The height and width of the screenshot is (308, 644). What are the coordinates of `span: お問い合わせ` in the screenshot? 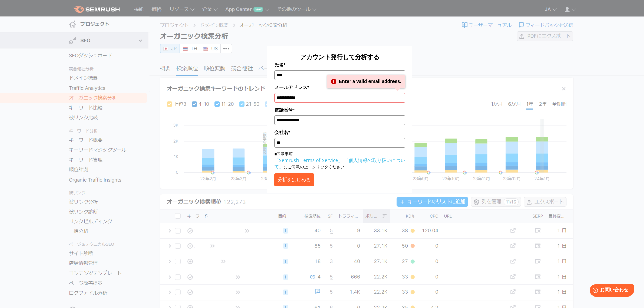 It's located at (31, 8).